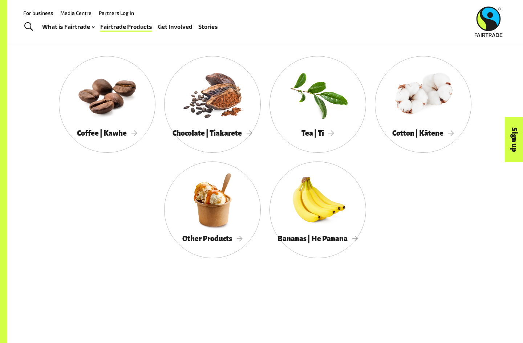 The image size is (523, 343). What do you see at coordinates (68, 27) in the screenshot?
I see `a: What is Fairtrade` at bounding box center [68, 27].